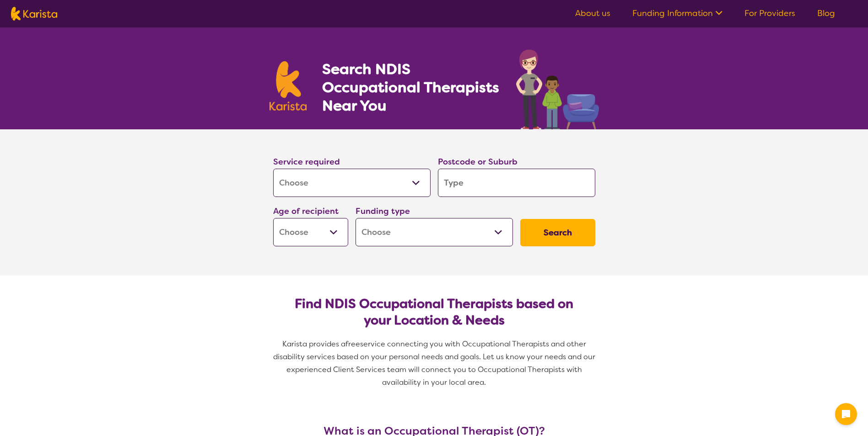 This screenshot has width=868, height=436. What do you see at coordinates (557, 89) in the screenshot?
I see `img: occupational-therapy` at bounding box center [557, 89].